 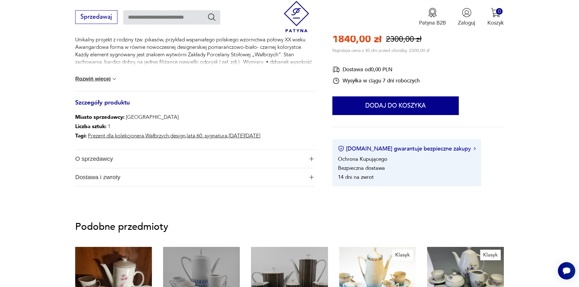 I want to click on li: Bezpieczna dostawa, so click(x=361, y=168).